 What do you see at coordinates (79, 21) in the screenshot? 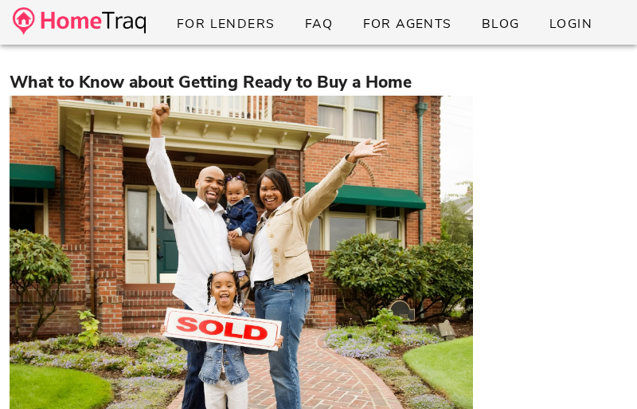
I see `img: desktop-logo.34a1112.png` at bounding box center [79, 21].